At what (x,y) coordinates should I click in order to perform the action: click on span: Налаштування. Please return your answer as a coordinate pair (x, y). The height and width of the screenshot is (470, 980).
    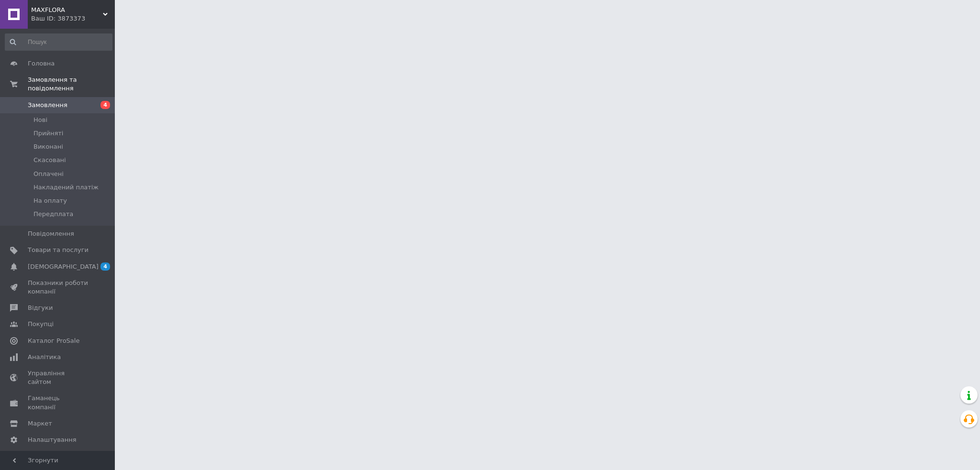
    Looking at the image, I should click on (52, 439).